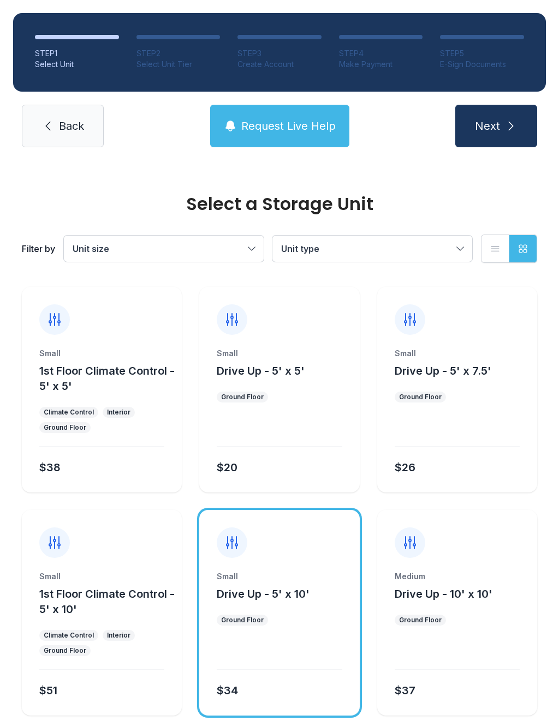 The image size is (559, 721). What do you see at coordinates (227, 691) in the screenshot?
I see `div: $34` at bounding box center [227, 691].